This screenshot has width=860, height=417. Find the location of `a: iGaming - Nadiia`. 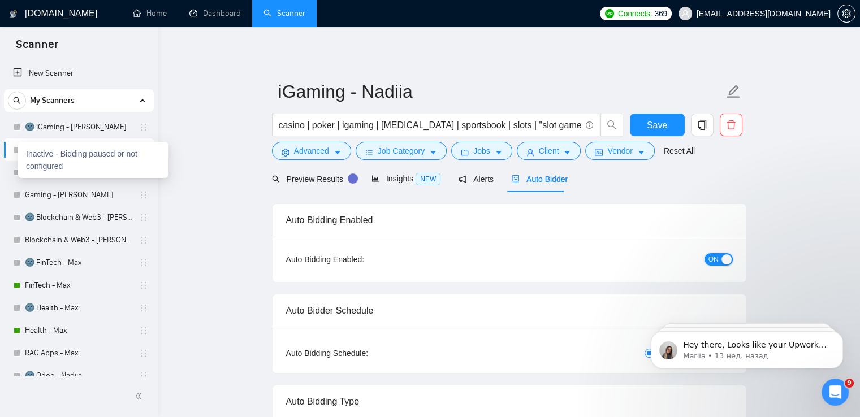

a: iGaming - Nadiia is located at coordinates (79, 150).